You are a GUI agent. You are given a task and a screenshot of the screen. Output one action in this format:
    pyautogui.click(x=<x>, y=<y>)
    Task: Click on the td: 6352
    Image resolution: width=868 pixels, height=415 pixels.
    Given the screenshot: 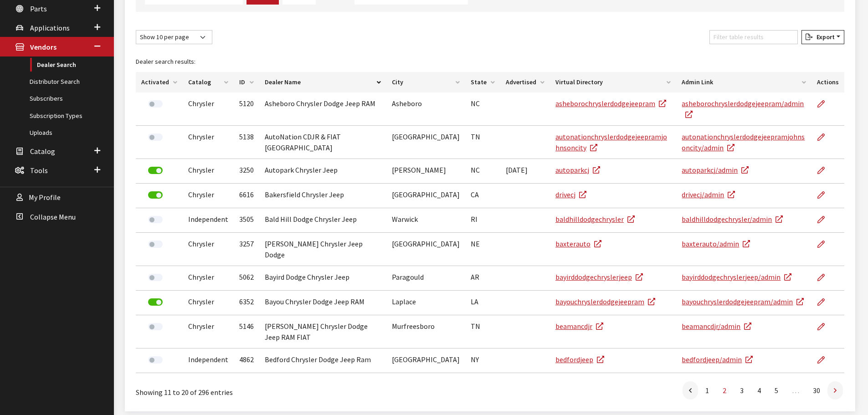 What is the action you would take?
    pyautogui.click(x=247, y=303)
    